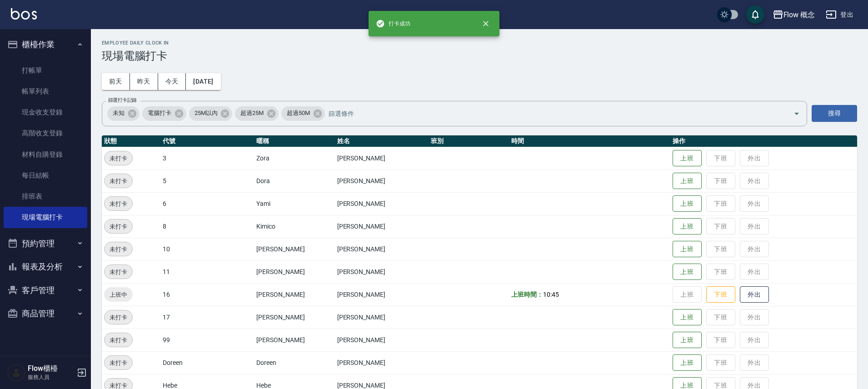  I want to click on td: Yami, so click(294, 203).